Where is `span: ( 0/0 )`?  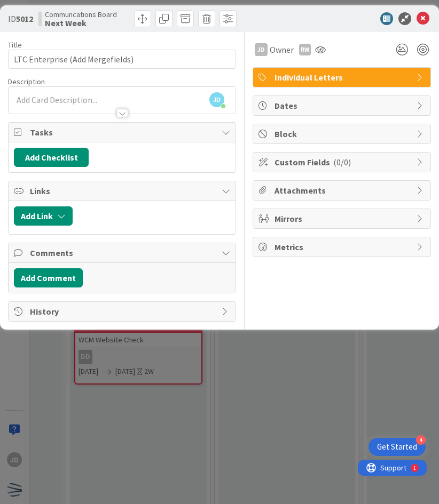 span: ( 0/0 ) is located at coordinates (342, 162).